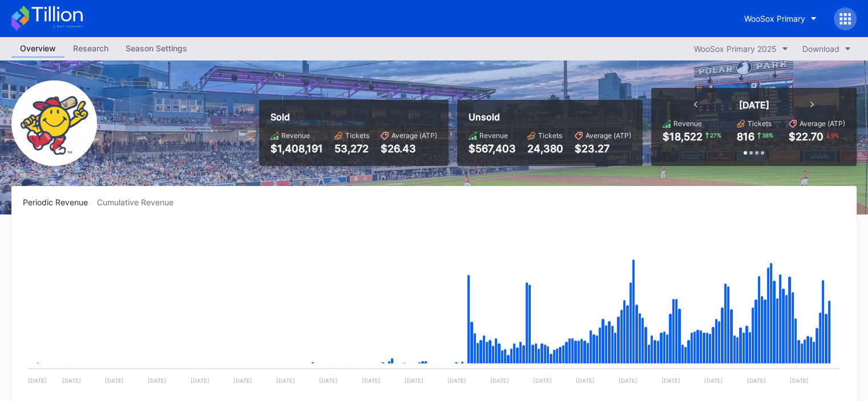 The height and width of the screenshot is (401, 868). I want to click on div: $18,522, so click(682, 136).